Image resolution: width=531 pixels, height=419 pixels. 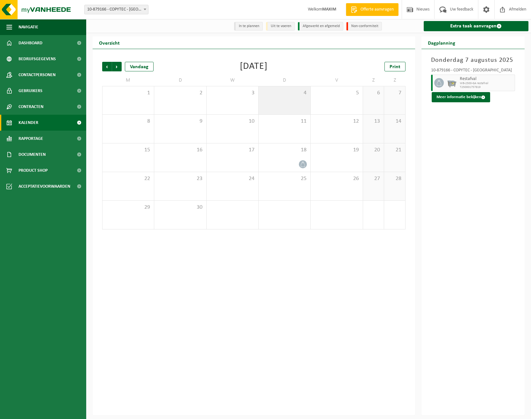 I want to click on span: Product Shop, so click(x=33, y=171).